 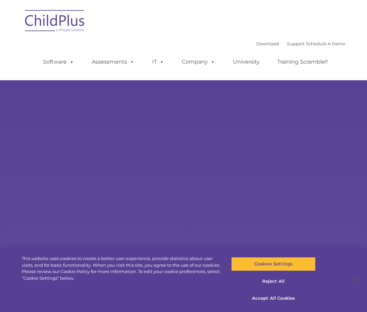 What do you see at coordinates (273, 282) in the screenshot?
I see `button: Reject All` at bounding box center [273, 282].